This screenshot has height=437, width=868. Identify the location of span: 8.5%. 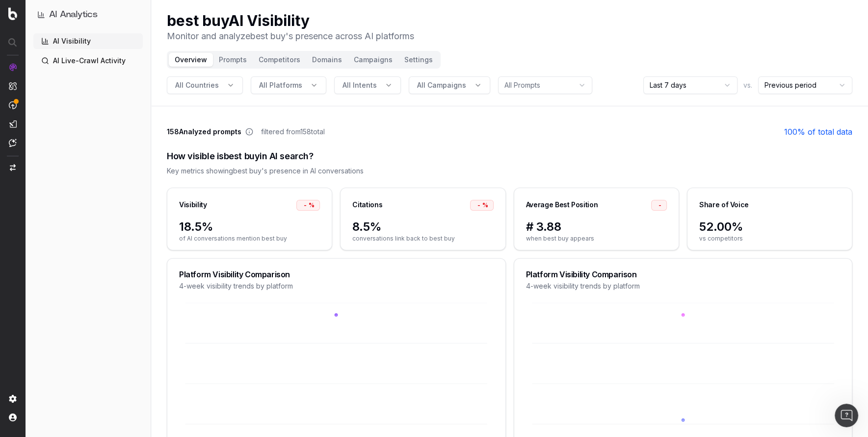
(422, 227).